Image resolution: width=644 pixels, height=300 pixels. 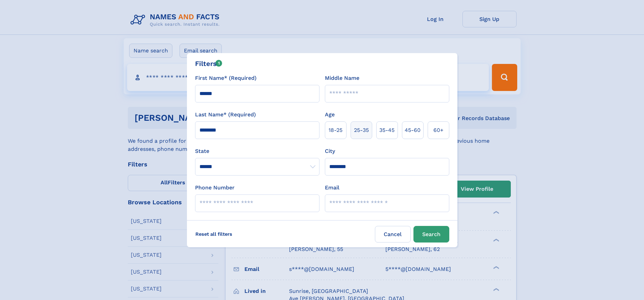 I want to click on label: Last Name* (Required), so click(x=225, y=115).